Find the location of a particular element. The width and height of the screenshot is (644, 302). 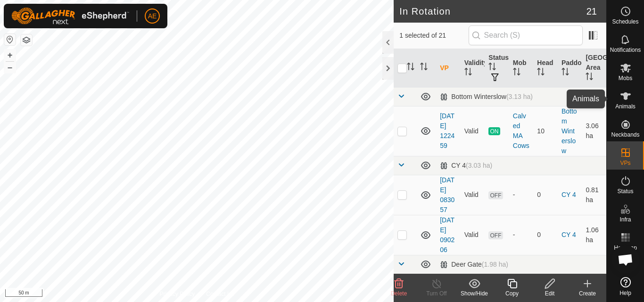

span: Notifications is located at coordinates (625, 50).